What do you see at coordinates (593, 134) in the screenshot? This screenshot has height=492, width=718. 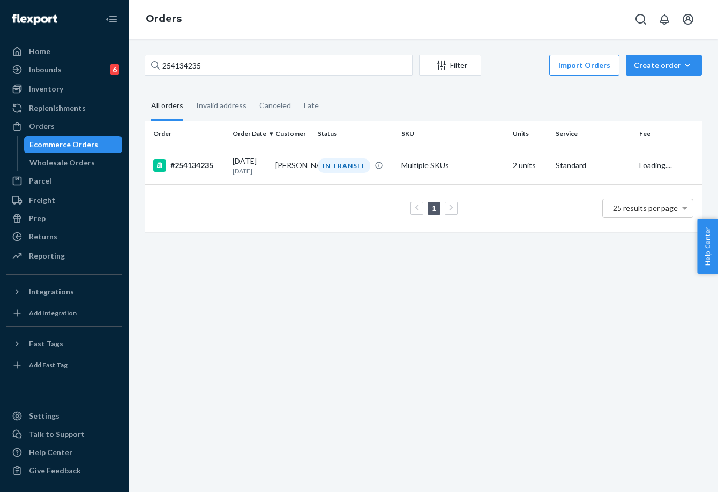 I see `th: Service` at bounding box center [593, 134].